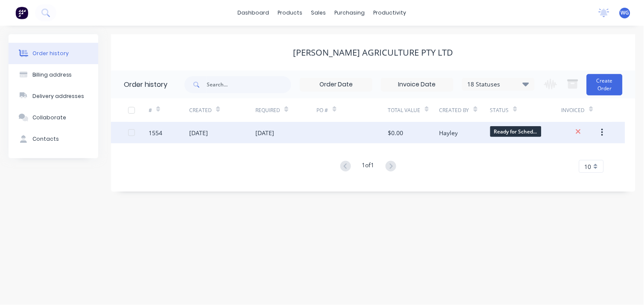 Image resolution: width=644 pixels, height=305 pixels. What do you see at coordinates (336, 85) in the screenshot?
I see `input: Order Date` at bounding box center [336, 85].